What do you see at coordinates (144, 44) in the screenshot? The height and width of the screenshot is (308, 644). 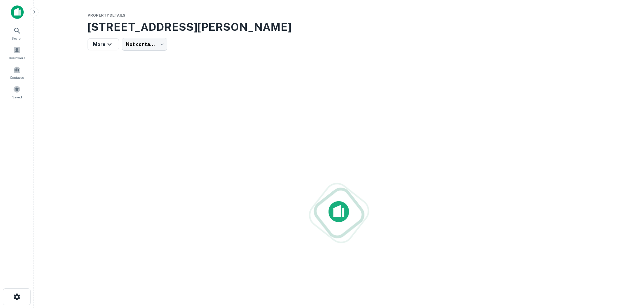 I see `div: Not contacted` at bounding box center [144, 44].